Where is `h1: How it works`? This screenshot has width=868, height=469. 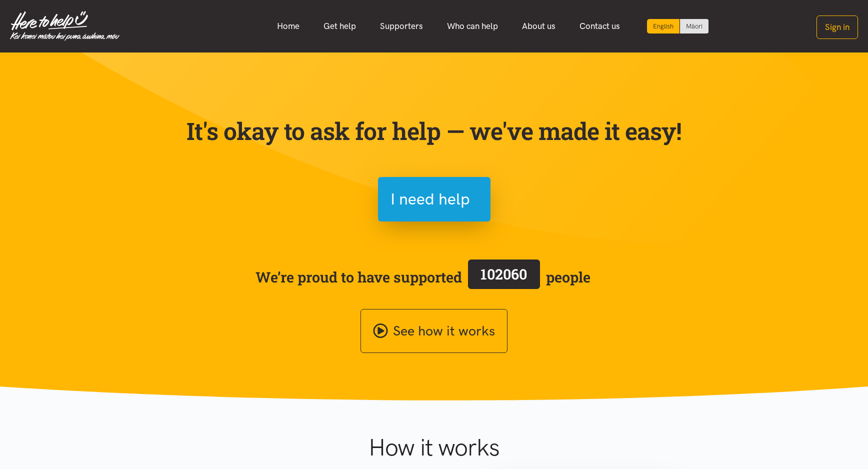
h1: How it works is located at coordinates (434, 448).